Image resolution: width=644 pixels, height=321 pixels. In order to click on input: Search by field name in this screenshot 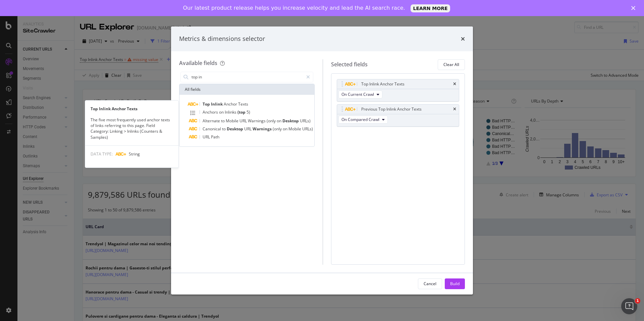, I will do `click(247, 77)`.